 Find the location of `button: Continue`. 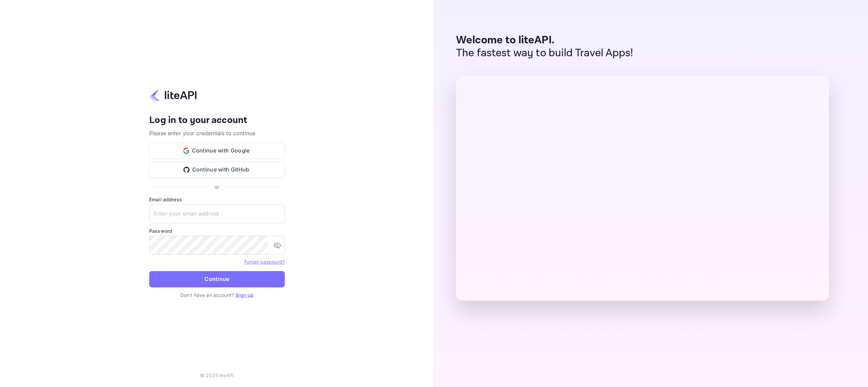

button: Continue is located at coordinates (217, 279).